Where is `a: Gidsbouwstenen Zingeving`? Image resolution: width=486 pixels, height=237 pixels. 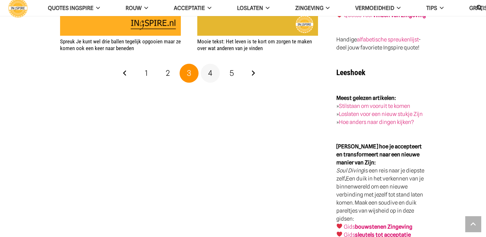 a: Gidsbouwstenen Zingeving is located at coordinates (378, 226).